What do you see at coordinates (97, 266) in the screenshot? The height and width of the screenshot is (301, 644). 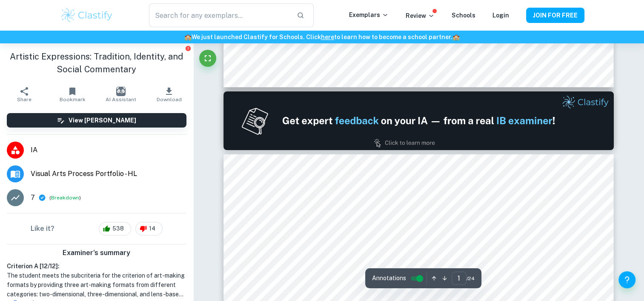 I see `h6: Criterion A [ 12 / 12 ]:` at bounding box center [97, 266].